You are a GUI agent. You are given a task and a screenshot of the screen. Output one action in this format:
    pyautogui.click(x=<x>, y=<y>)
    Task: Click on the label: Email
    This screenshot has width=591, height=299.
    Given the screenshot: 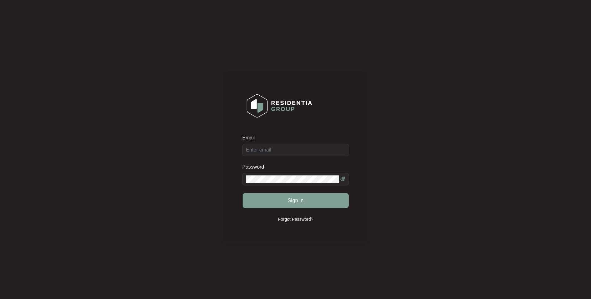 What is the action you would take?
    pyautogui.click(x=251, y=138)
    